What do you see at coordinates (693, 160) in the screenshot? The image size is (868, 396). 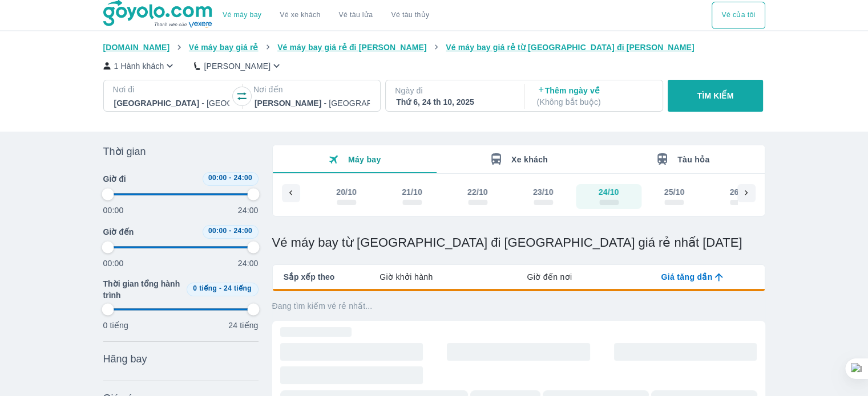 I see `span: Tàu hỏa` at bounding box center [693, 160].